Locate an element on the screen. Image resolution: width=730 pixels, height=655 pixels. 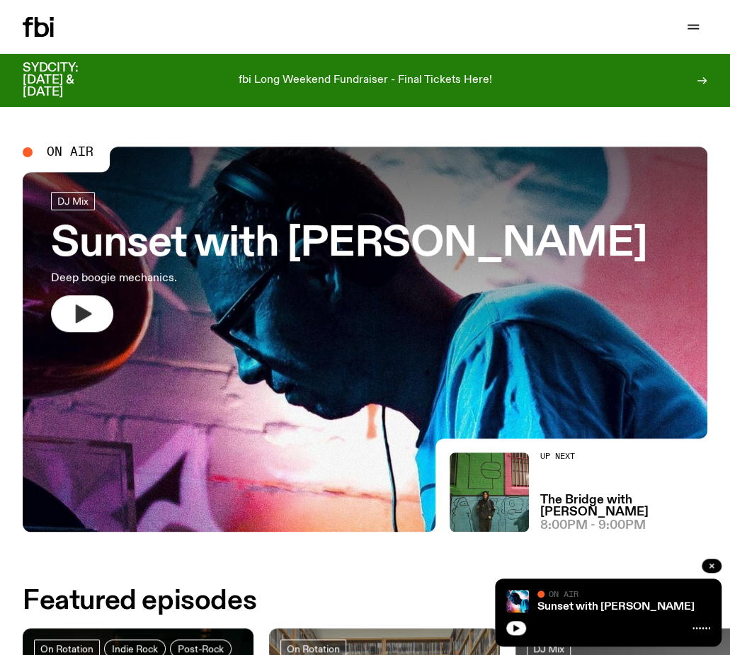
a: DJ Mix is located at coordinates (73, 201).